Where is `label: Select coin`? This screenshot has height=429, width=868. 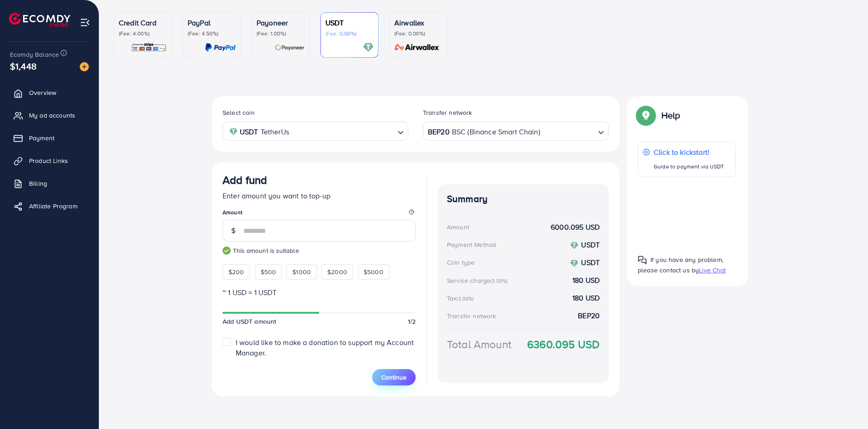
label: Select coin is located at coordinates (239, 113).